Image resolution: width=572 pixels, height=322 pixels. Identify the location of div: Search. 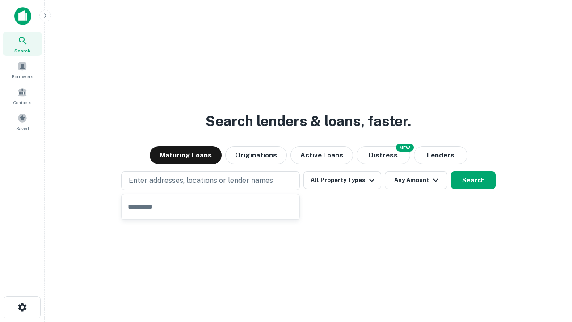
(22, 44).